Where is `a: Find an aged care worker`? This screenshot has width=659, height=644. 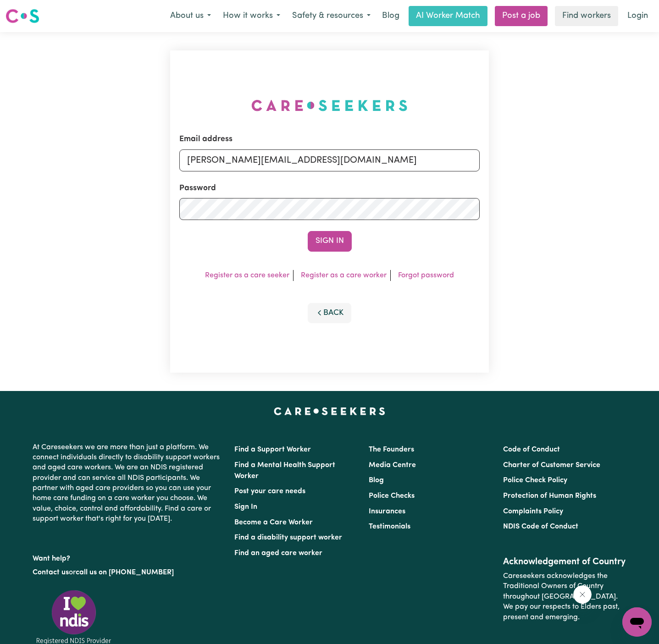 a: Find an aged care worker is located at coordinates (278, 553).